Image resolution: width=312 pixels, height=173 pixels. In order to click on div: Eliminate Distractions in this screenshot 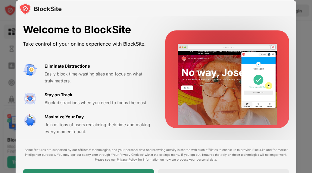, I will do `click(67, 66)`.